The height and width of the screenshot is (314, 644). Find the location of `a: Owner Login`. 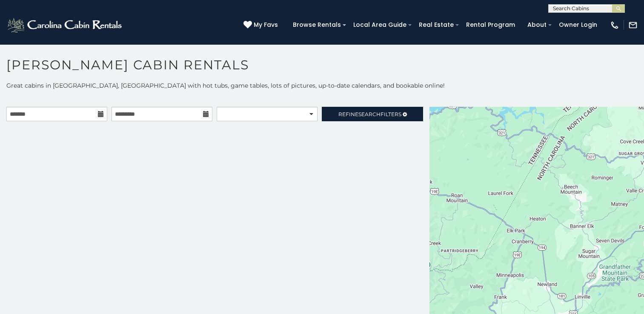

a: Owner Login is located at coordinates (578, 25).